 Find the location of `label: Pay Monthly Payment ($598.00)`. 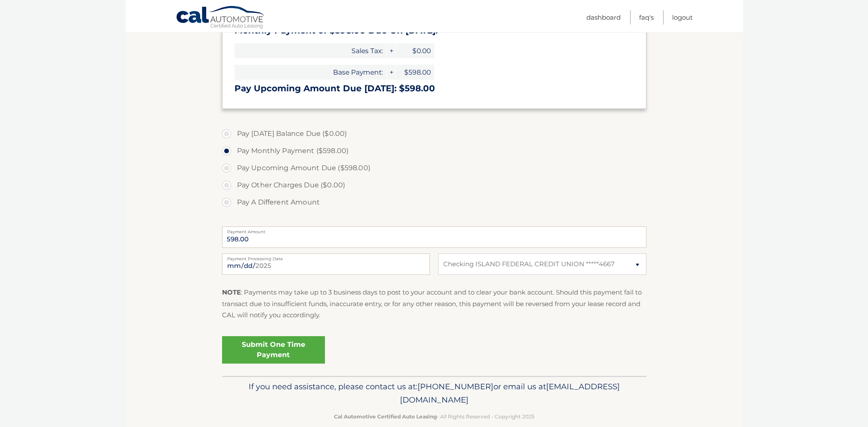

label: Pay Monthly Payment ($598.00) is located at coordinates (435, 151).